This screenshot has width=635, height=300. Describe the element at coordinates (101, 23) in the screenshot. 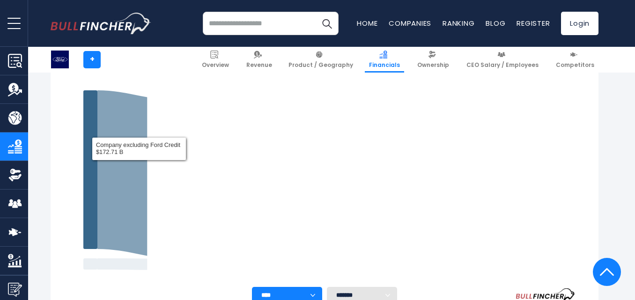

I see `a: Go to homepage` at that location.